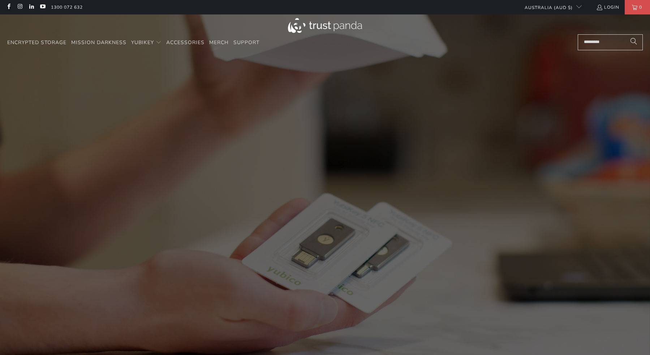 This screenshot has height=355, width=650. I want to click on a: 1300 072 632, so click(67, 7).